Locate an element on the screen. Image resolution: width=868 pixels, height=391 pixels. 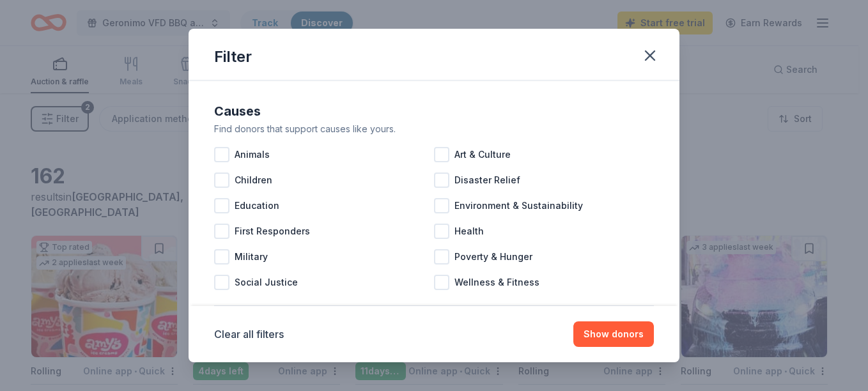
span: Art & Culture is located at coordinates (483, 154).